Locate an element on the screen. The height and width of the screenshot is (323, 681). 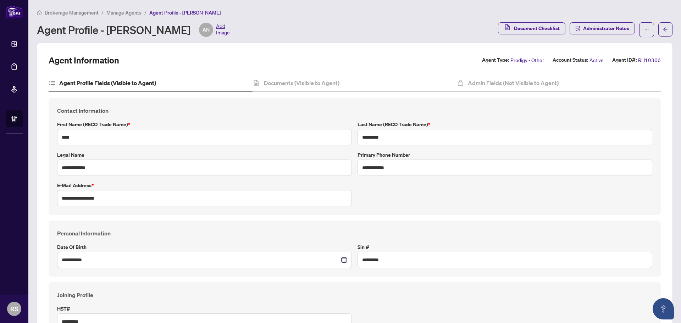
label: Last Name (RECO Trade Name) is located at coordinates (505, 125).